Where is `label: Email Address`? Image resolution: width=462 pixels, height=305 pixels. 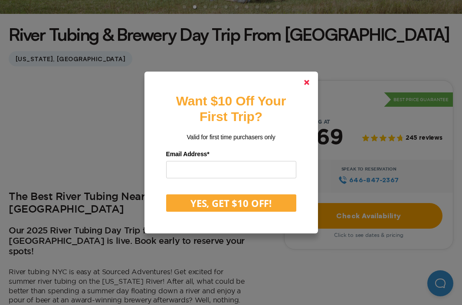
label: Email Address is located at coordinates (231, 154).